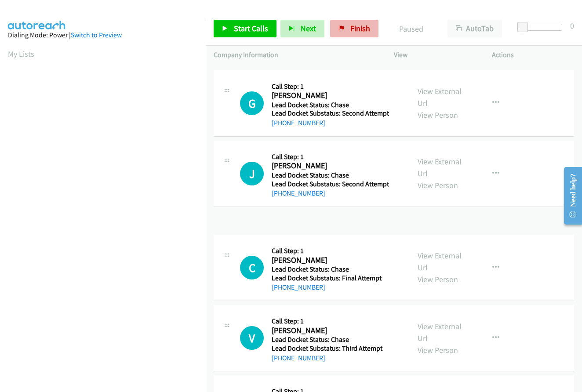 Image resolution: width=582 pixels, height=392 pixels. Describe the element at coordinates (308, 28) in the screenshot. I see `span: Next` at that location.